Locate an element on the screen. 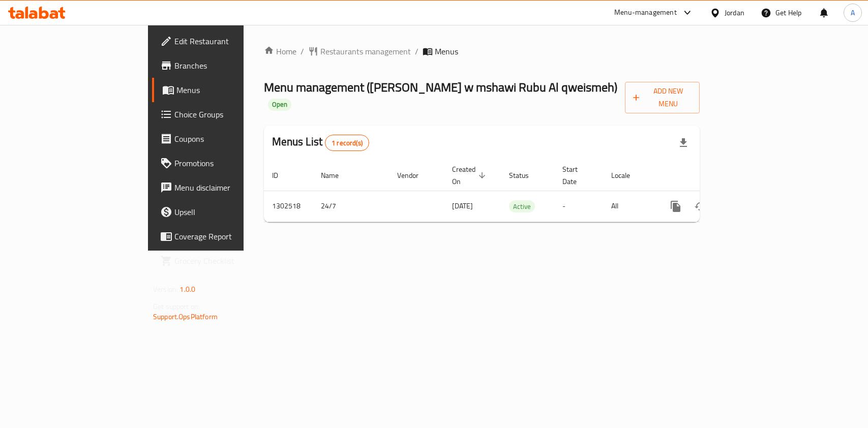 The height and width of the screenshot is (428, 868). div: Export file is located at coordinates (683, 143).